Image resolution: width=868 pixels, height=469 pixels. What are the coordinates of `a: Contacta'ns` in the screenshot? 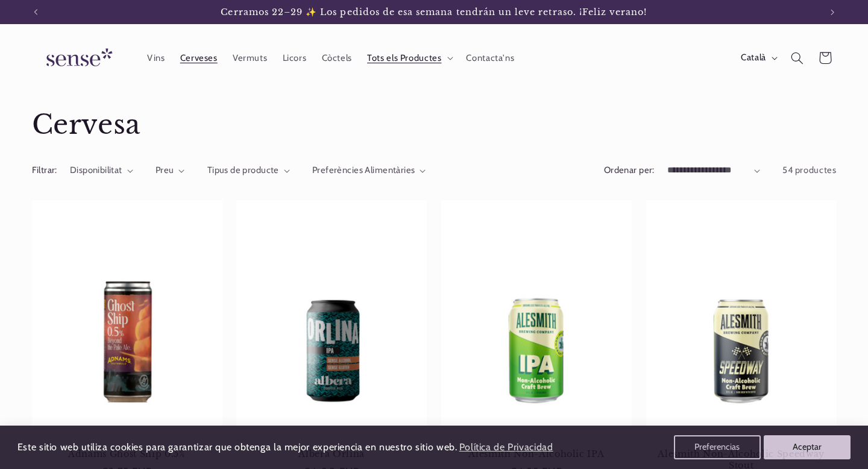 It's located at (491, 58).